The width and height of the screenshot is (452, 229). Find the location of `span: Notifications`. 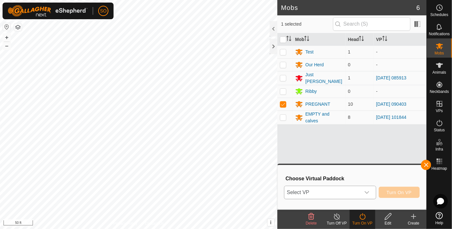

span: Notifications is located at coordinates (439, 34).